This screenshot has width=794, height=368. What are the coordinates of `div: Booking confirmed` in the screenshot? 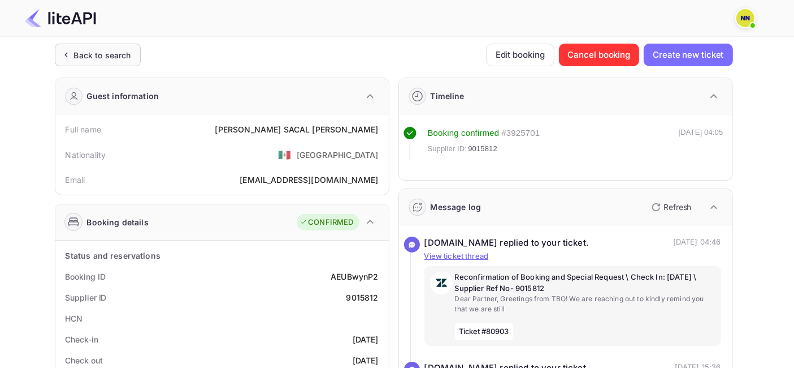 It's located at (464, 133).